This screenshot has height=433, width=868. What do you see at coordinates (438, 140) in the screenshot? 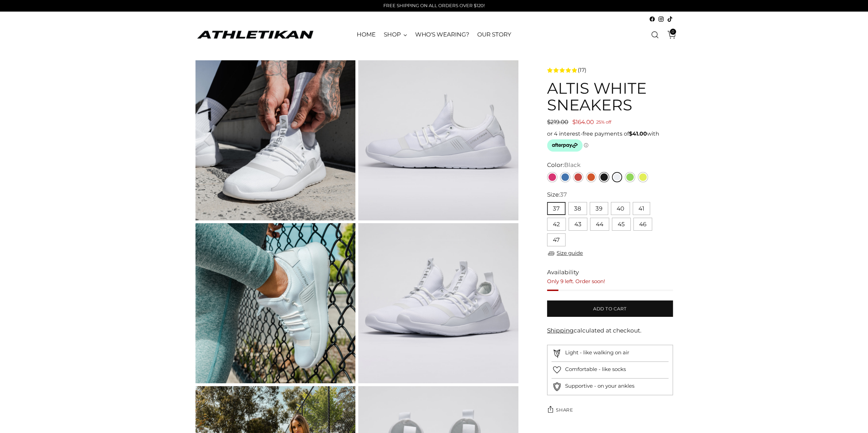
I see `img: All white sneakers clear product shot from side` at bounding box center [438, 140].